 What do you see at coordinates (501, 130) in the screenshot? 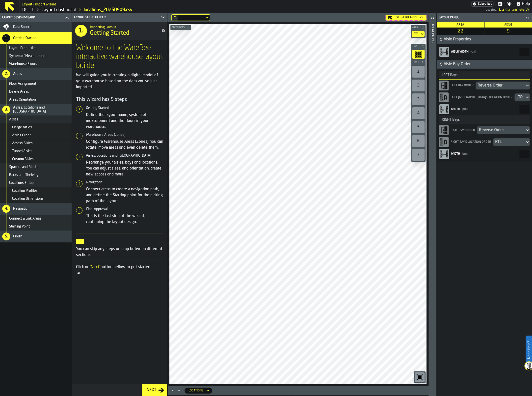
I see `div: DropdownMenuValue-1` at bounding box center [501, 130].